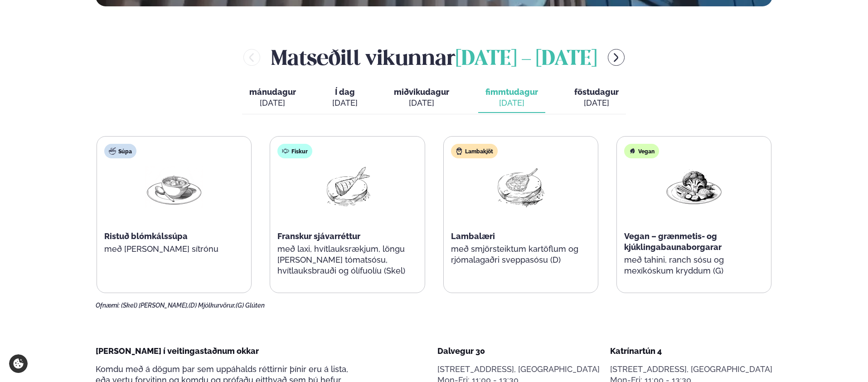 This screenshot has width=868, height=382. I want to click on img: Soup.png, so click(174, 187).